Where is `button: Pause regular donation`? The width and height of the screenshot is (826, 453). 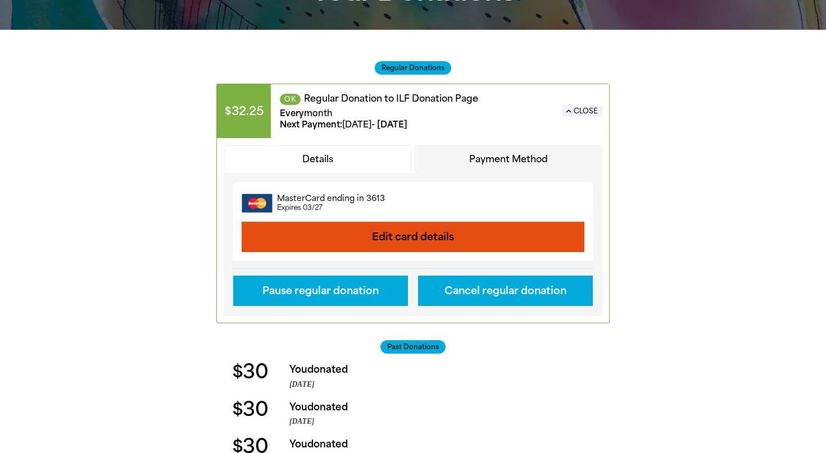 button: Pause regular donation is located at coordinates (320, 291).